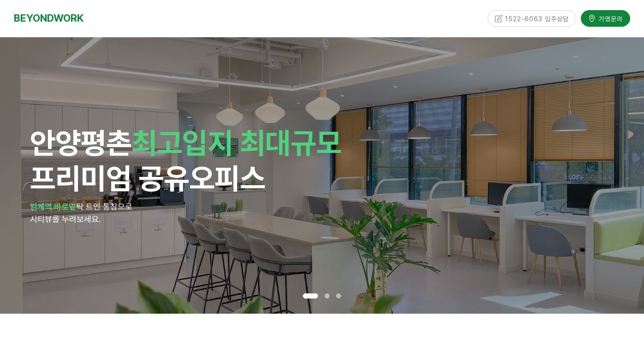  Describe the element at coordinates (106, 143) in the screenshot. I see `span: 평촌` at that location.